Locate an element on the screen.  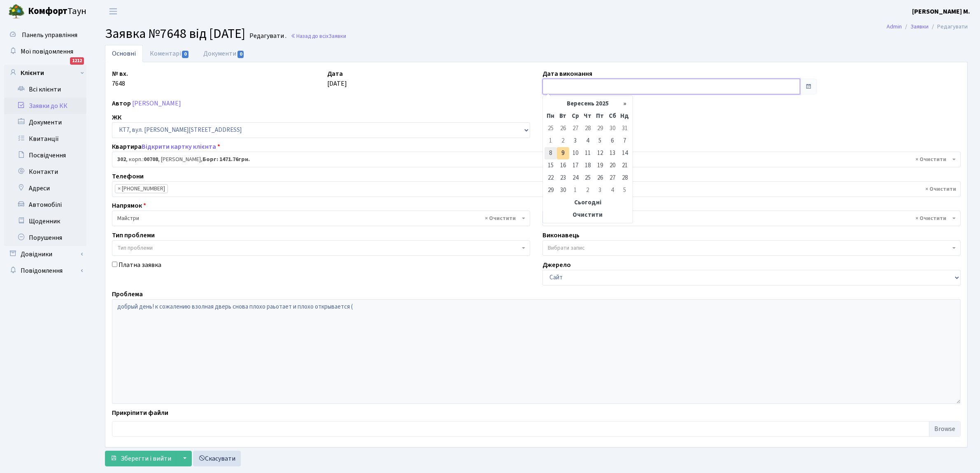
td: 13 is located at coordinates (612, 153).